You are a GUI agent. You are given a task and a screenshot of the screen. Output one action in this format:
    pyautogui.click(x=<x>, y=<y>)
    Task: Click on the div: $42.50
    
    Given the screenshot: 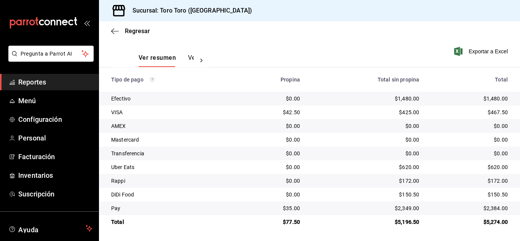 What is the action you would take?
    pyautogui.click(x=271, y=112)
    